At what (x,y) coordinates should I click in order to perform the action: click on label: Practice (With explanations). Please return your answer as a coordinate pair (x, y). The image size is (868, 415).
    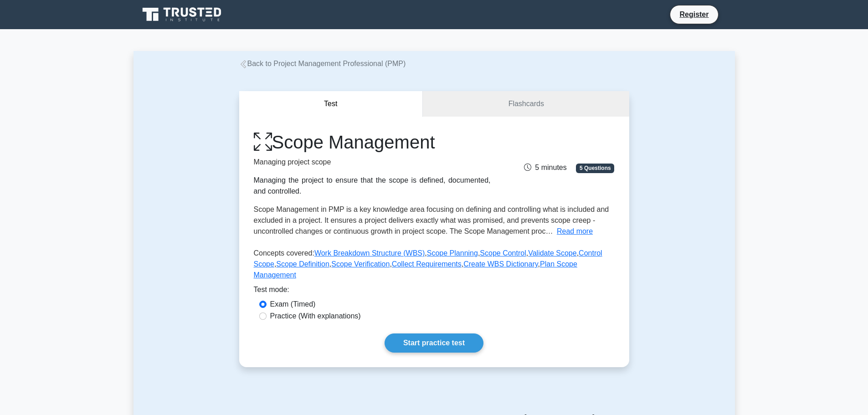
    Looking at the image, I should click on (315, 316).